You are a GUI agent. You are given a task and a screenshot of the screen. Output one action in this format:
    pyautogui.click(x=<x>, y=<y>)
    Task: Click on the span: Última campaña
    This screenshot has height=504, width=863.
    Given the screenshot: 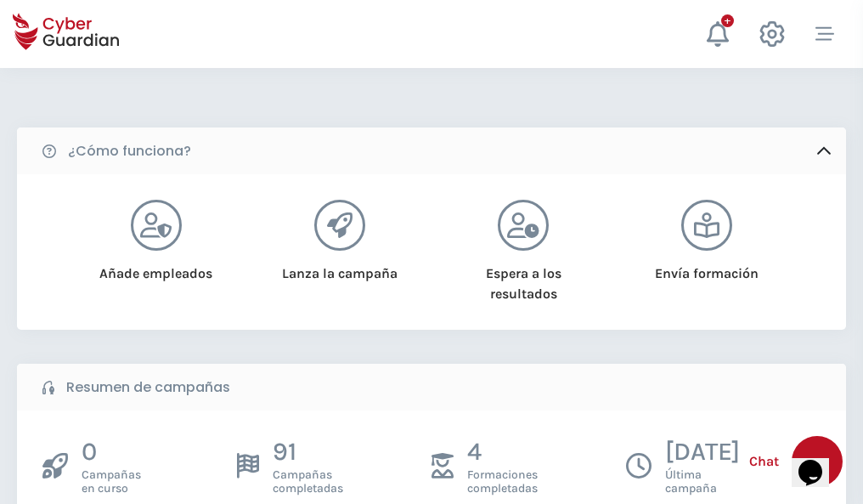 What is the action you would take?
    pyautogui.click(x=702, y=481)
    